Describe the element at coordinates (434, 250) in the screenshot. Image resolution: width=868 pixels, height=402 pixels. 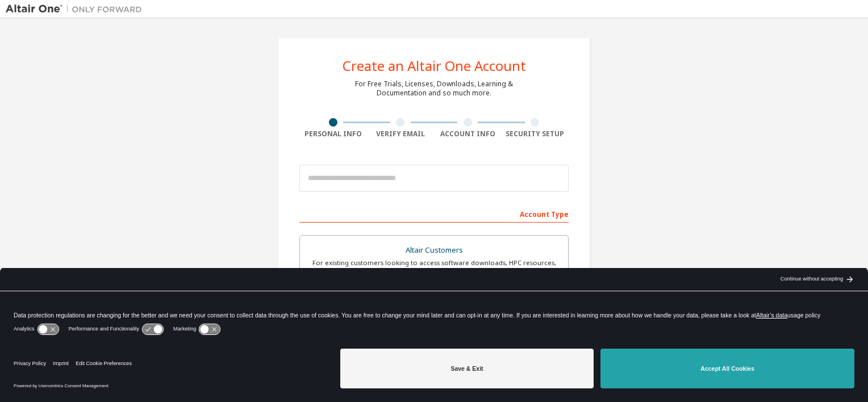
I see `div: Altair Customers` at that location.